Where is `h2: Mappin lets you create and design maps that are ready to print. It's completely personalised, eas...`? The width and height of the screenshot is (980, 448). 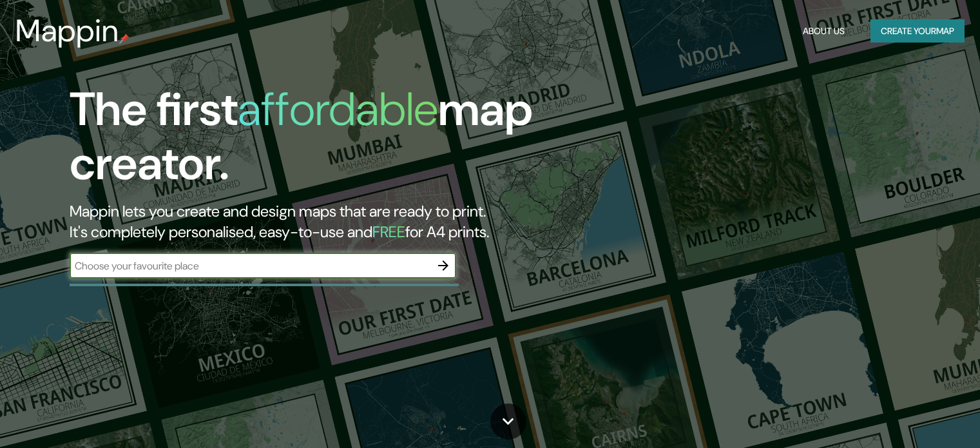 h2: Mappin lets you create and design maps that are ready to print. It's completely personalised, eas... is located at coordinates (315, 222).